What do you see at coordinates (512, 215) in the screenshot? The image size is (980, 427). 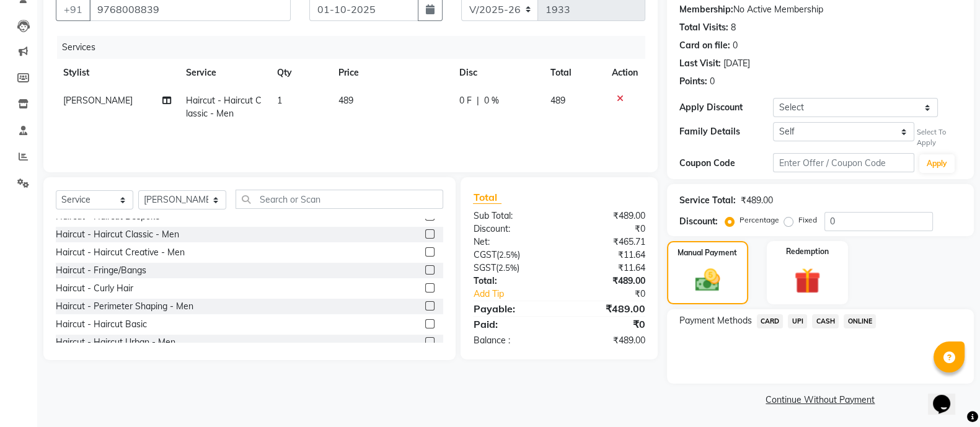 I see `div: Sub Total:` at bounding box center [512, 215].